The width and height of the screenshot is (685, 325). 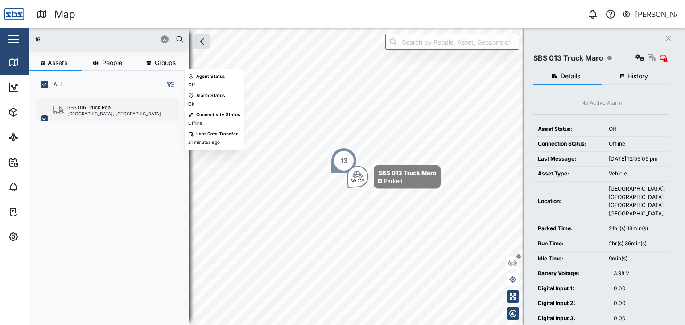 What do you see at coordinates (165, 63) in the screenshot?
I see `span: Groups` at bounding box center [165, 63].